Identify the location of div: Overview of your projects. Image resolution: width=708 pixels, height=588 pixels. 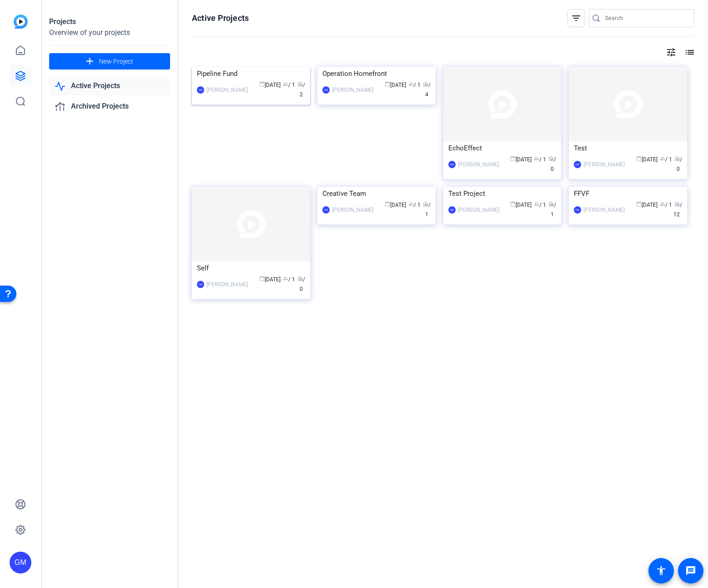
(110, 33).